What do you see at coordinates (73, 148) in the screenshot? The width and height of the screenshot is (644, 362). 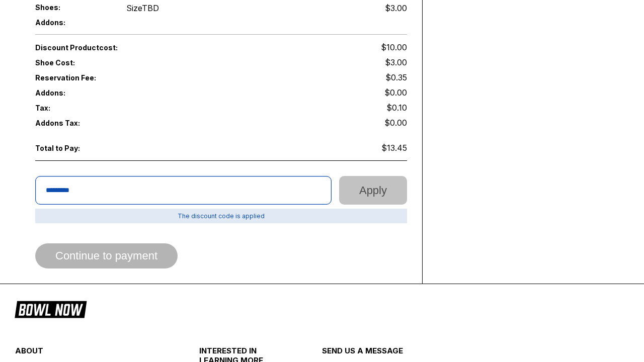 I see `span: Total to Pay:` at bounding box center [73, 148].